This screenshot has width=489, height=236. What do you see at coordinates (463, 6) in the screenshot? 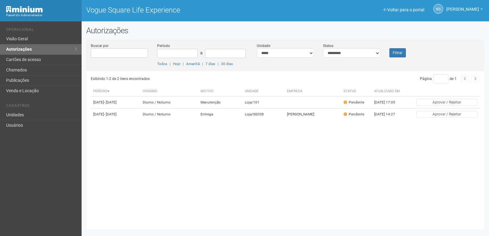
I see `span: Nicolle Silva` at bounding box center [463, 6].